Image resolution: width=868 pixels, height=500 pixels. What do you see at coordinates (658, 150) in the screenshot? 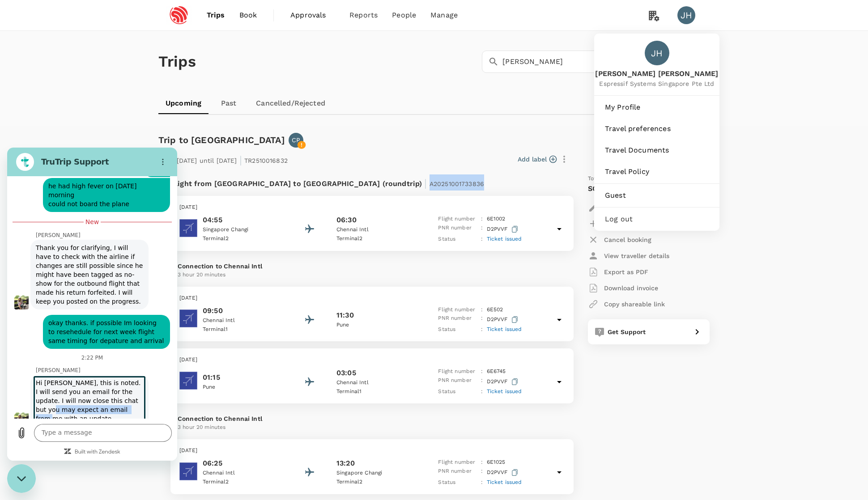
I see `span: Travel Documents` at bounding box center [658, 150].